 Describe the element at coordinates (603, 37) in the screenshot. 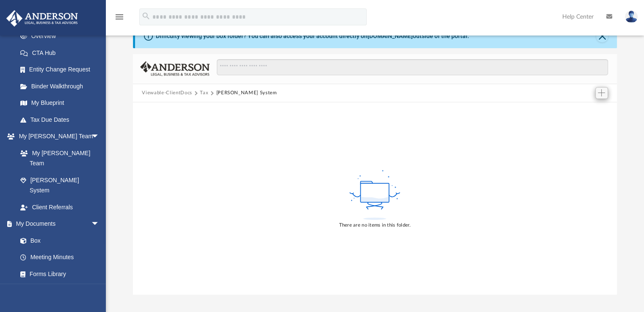

I see `button: Close` at that location.